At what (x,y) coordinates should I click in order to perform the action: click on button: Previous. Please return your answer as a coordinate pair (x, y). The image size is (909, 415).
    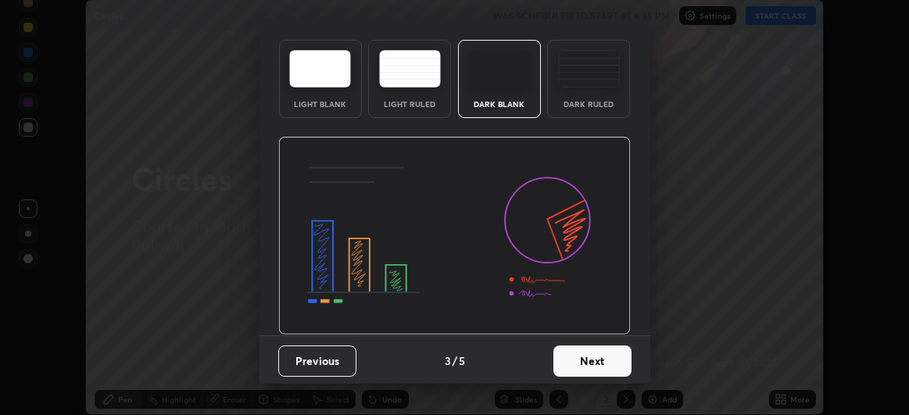
    Looking at the image, I should click on (317, 361).